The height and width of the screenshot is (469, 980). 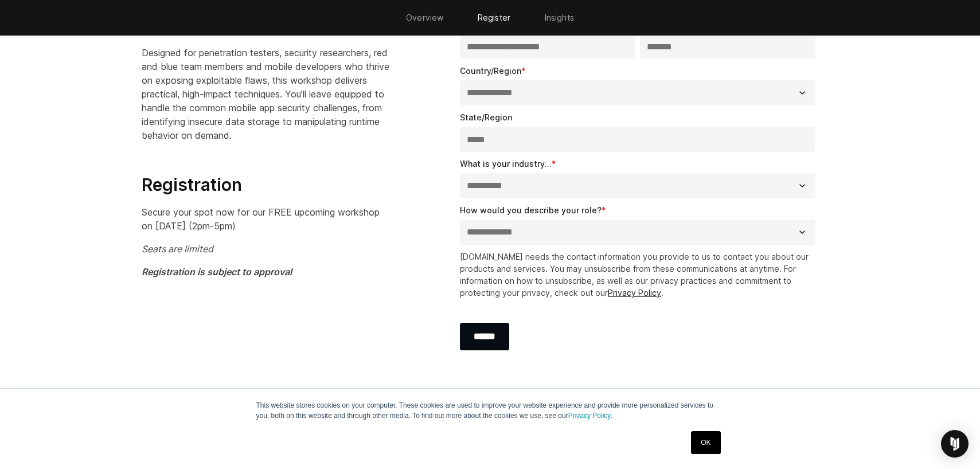 I want to click on em: Registration is subject to approval, so click(x=217, y=271).